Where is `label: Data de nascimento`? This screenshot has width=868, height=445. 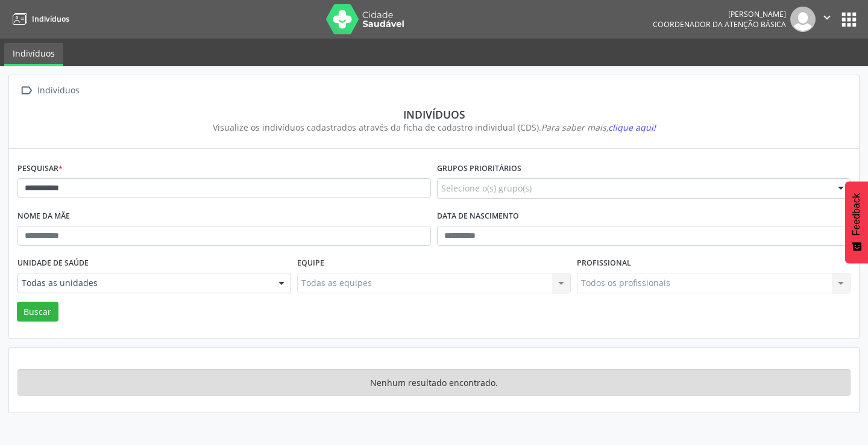 label: Data de nascimento is located at coordinates (478, 216).